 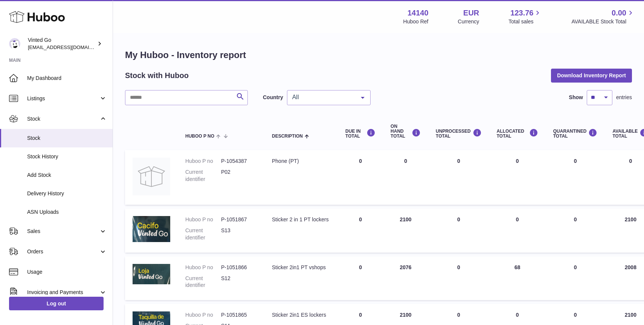 I want to click on div: Phone (PT), so click(x=301, y=161).